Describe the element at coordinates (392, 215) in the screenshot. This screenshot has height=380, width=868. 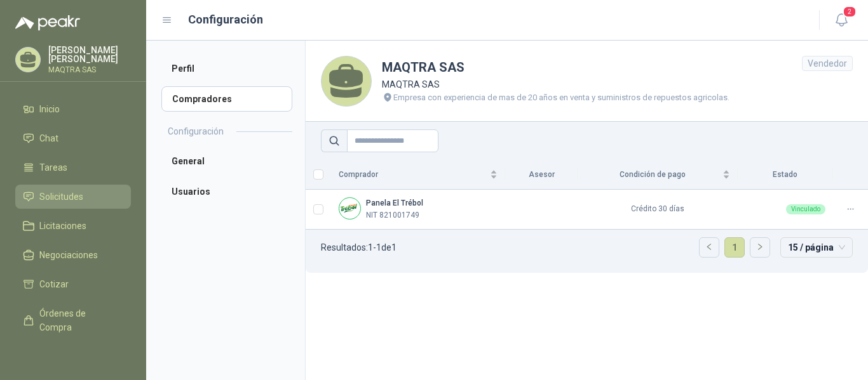
I see `p: NIT 821001749` at that location.